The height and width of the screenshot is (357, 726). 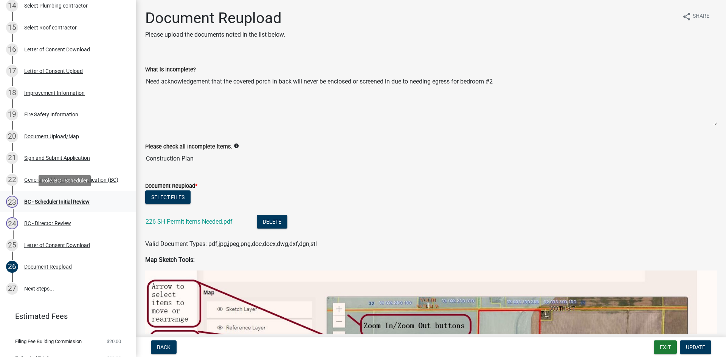 I want to click on button: shareShare, so click(x=696, y=16).